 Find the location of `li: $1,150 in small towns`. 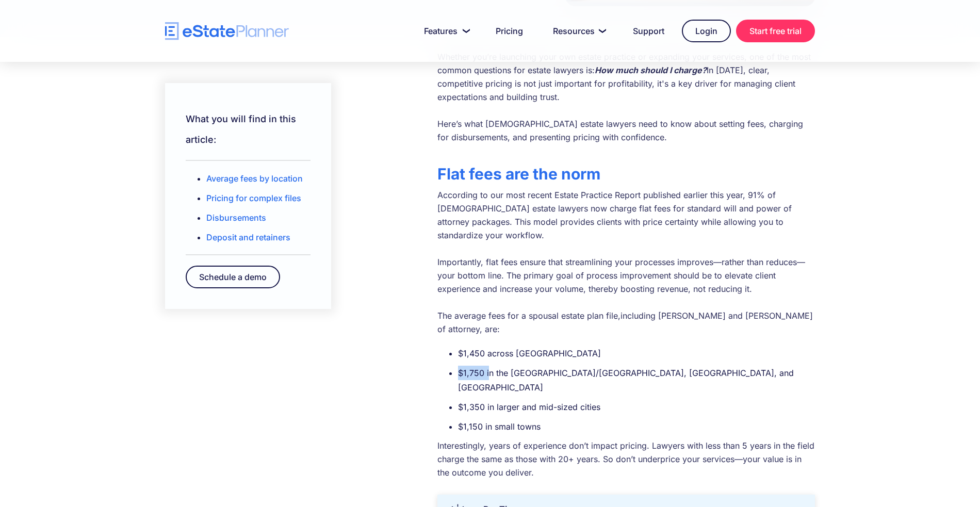

li: $1,150 in small towns is located at coordinates (636, 427).